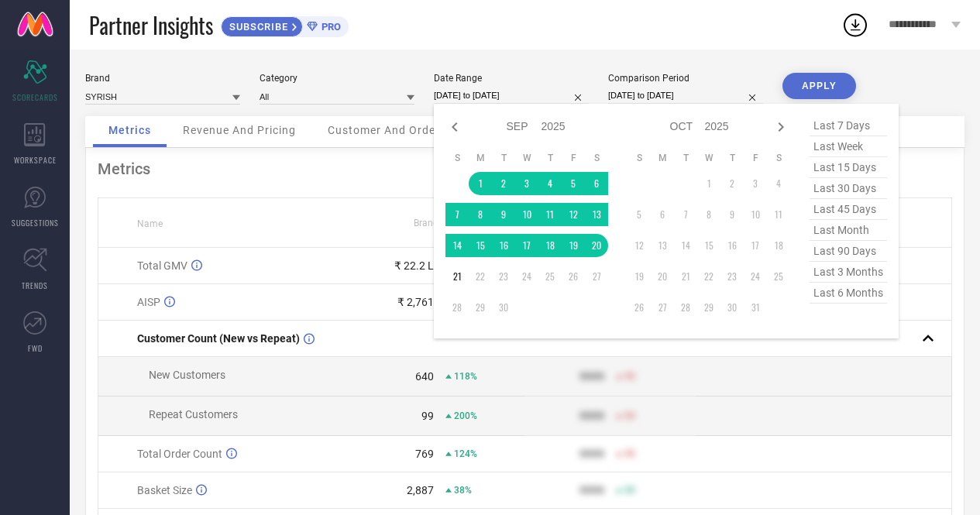 The image size is (980, 515). I want to click on td: Thu Oct 23 2025, so click(732, 276).